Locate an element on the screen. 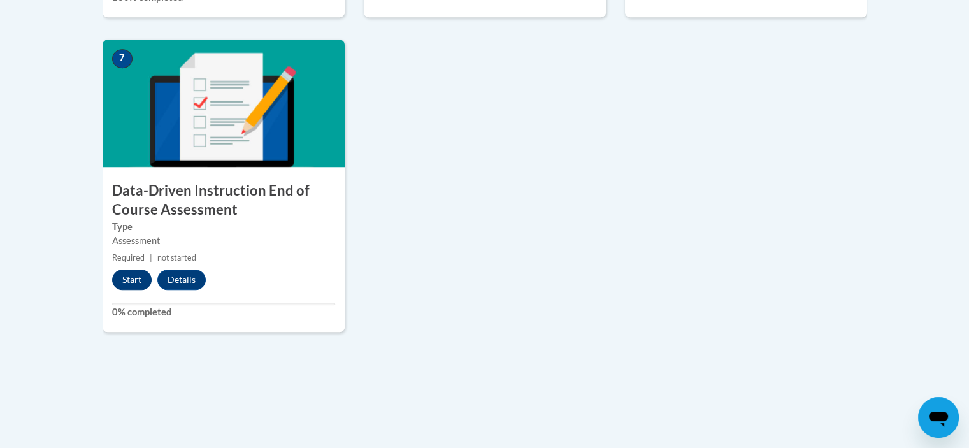  img: Course Image is located at coordinates (224, 103).